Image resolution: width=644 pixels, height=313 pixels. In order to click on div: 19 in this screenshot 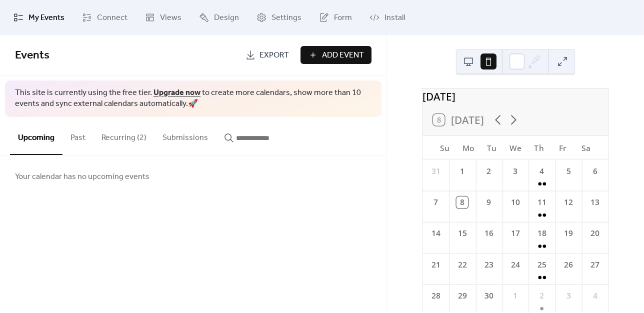, I will do `click(568, 234)`.